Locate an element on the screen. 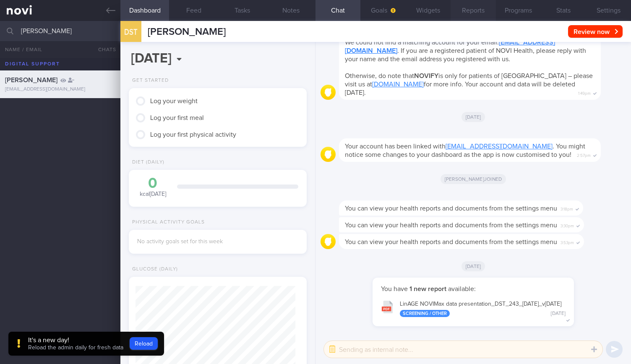 The height and width of the screenshot is (364, 631). span: Your account has been linked with . You might notice some changes to your dashboard as the app is... is located at coordinates (465, 150).